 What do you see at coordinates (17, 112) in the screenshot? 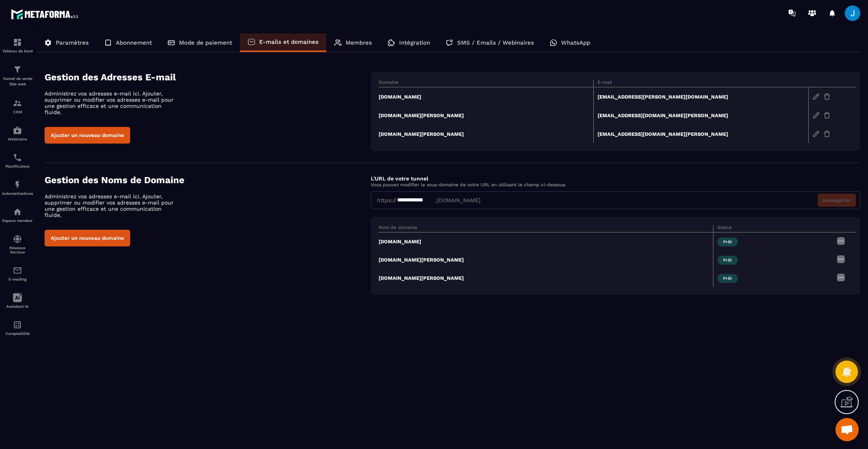
I see `p: CRM` at bounding box center [17, 112].